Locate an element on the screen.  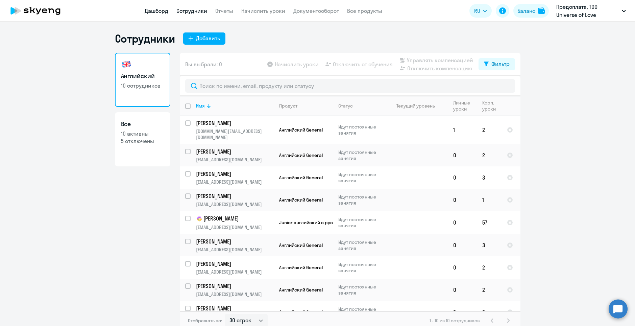
a: Все10 активны5 отключены is located at coordinates (143, 139).